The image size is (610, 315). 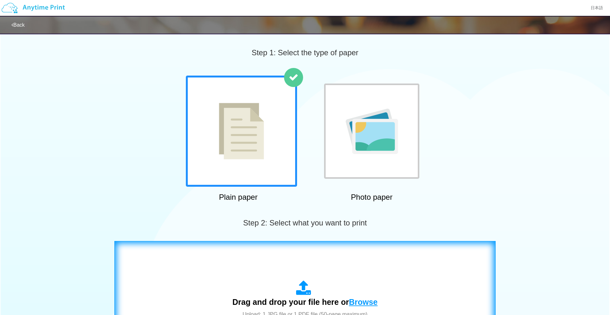 I want to click on span: Step 2: Select what you want to print, so click(x=305, y=223).